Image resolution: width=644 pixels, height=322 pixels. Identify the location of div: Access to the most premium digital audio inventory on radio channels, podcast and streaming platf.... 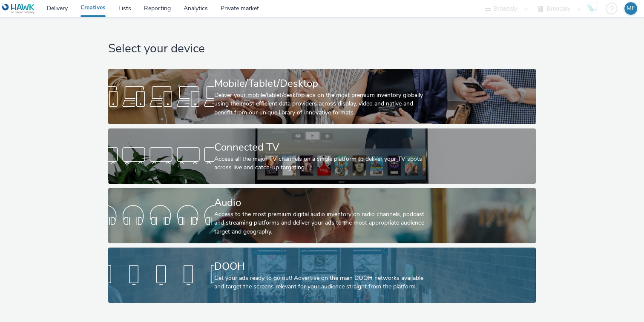
(320, 223).